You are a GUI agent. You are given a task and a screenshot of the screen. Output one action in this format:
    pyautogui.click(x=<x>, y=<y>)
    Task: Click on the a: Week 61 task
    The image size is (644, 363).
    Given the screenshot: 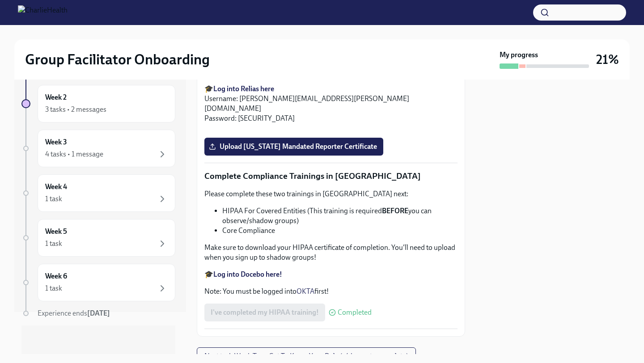 What is the action you would take?
    pyautogui.click(x=98, y=282)
    